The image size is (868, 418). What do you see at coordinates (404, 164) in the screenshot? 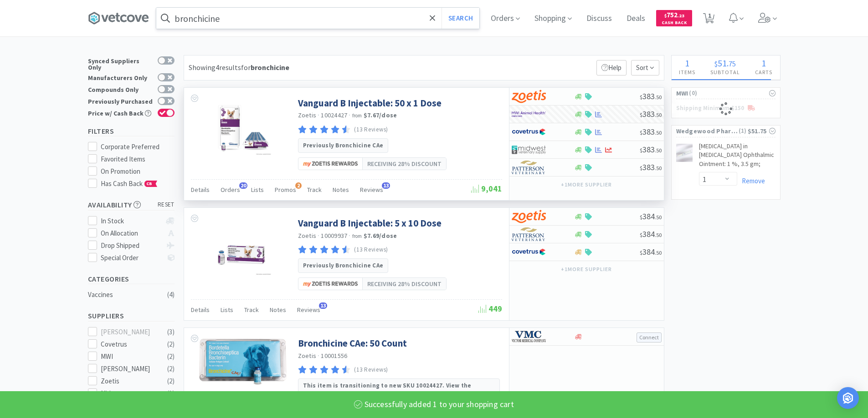
I see `span: Receiving 28% DISCOUNT` at bounding box center [404, 164].